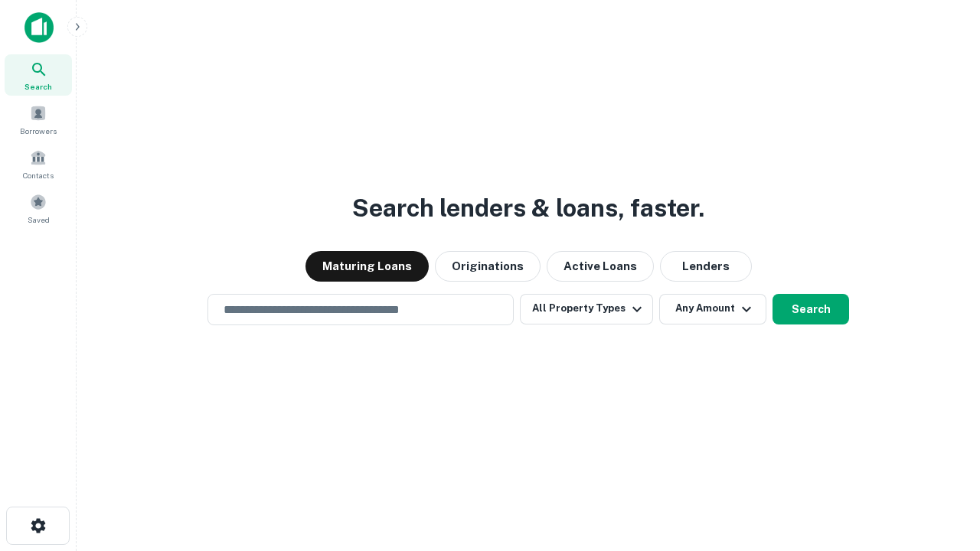 This screenshot has height=551, width=980. I want to click on div: Chat Widget, so click(942, 465).